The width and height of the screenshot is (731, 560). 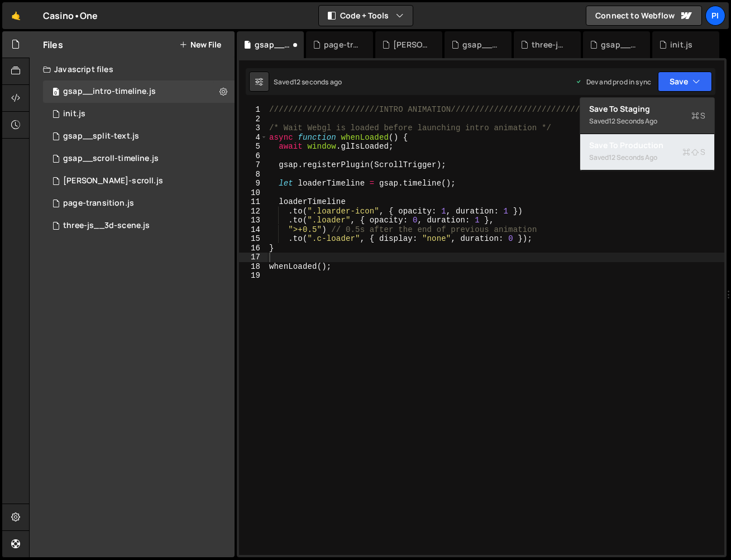 I want to click on div: 9, so click(x=253, y=183).